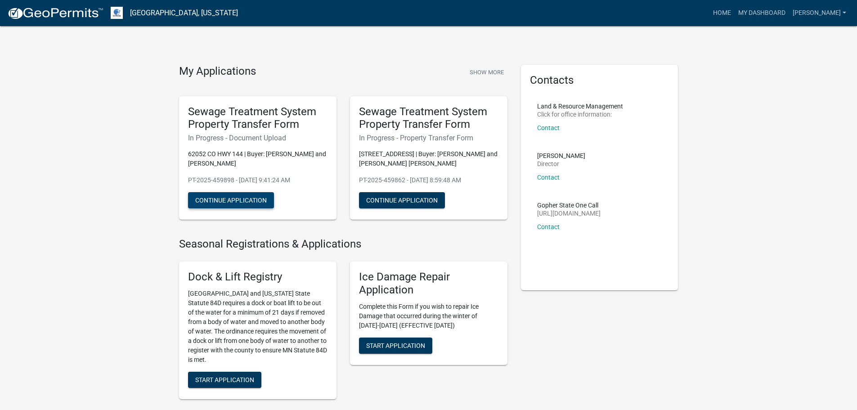  What do you see at coordinates (722, 13) in the screenshot?
I see `a: Home` at bounding box center [722, 13].